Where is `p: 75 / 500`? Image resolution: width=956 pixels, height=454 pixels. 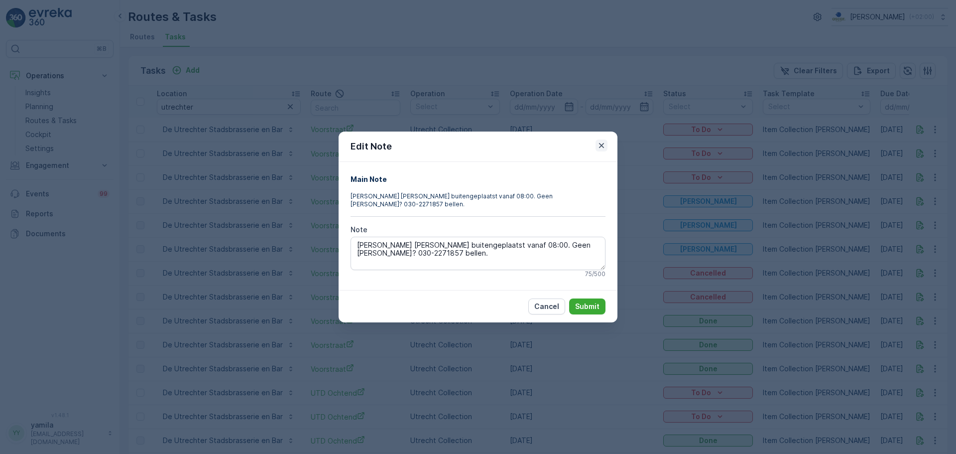
p: 75 / 500 is located at coordinates (595, 274).